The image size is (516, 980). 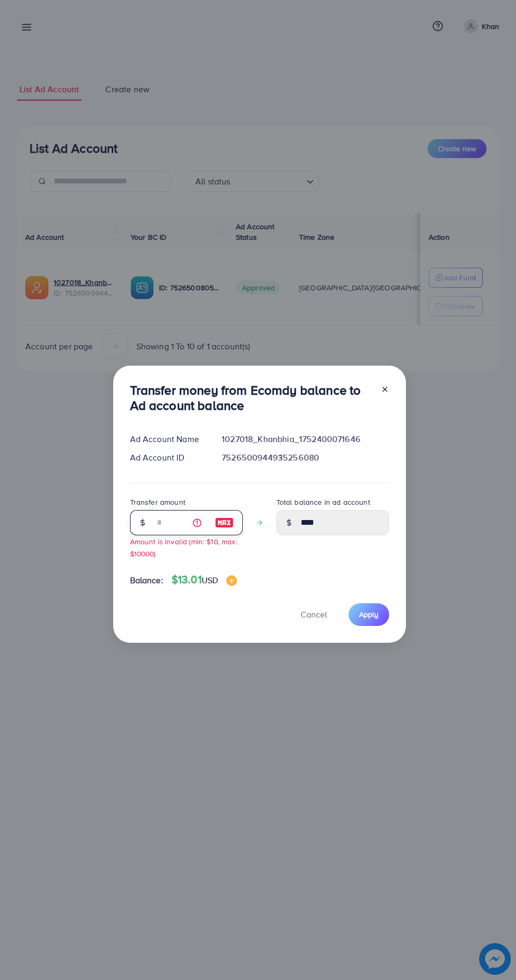 What do you see at coordinates (323, 502) in the screenshot?
I see `label: Total balance in ad account` at bounding box center [323, 502].